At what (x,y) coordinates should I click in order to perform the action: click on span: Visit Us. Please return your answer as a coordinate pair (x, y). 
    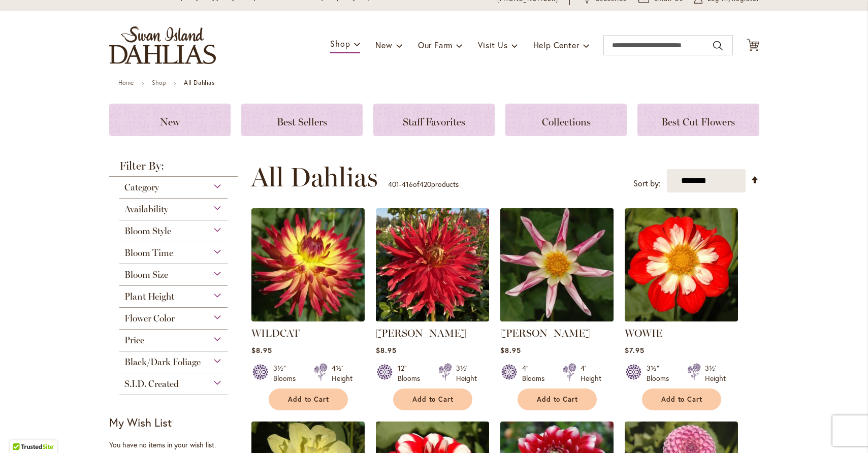
    Looking at the image, I should click on (493, 44).